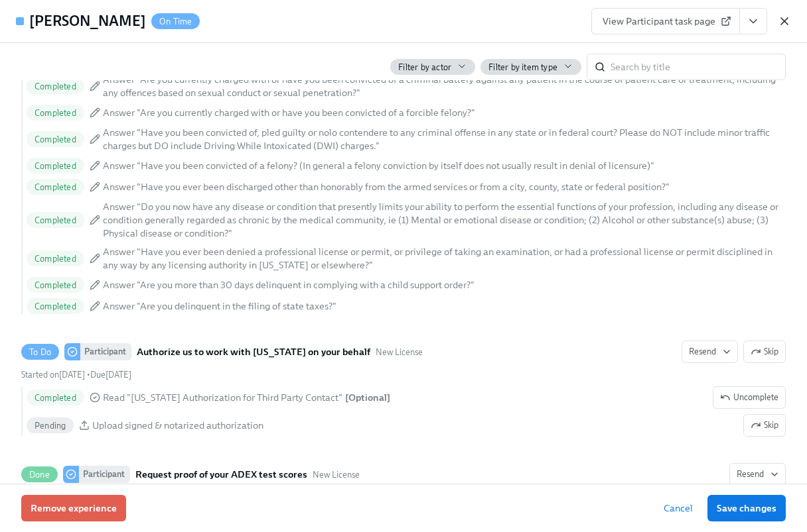  I want to click on button: Save changes, so click(746, 509).